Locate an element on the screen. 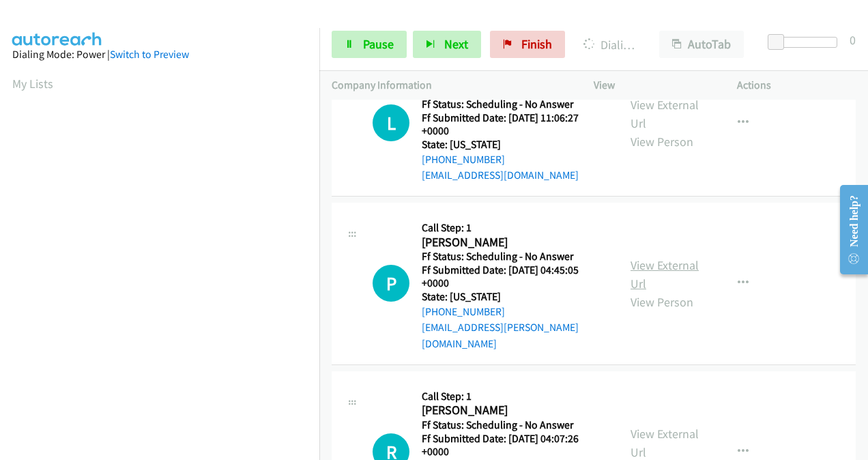  h1: P is located at coordinates (391, 283).